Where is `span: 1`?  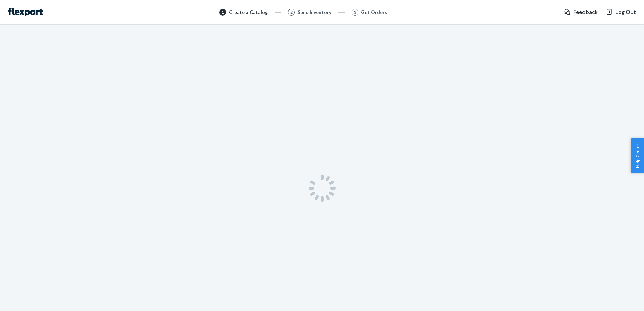
span: 1 is located at coordinates (223, 12).